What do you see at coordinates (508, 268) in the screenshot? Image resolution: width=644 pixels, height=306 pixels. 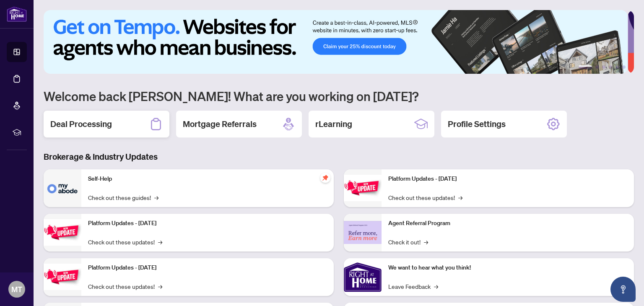 I see `p: We want to hear what you think!` at bounding box center [508, 268].